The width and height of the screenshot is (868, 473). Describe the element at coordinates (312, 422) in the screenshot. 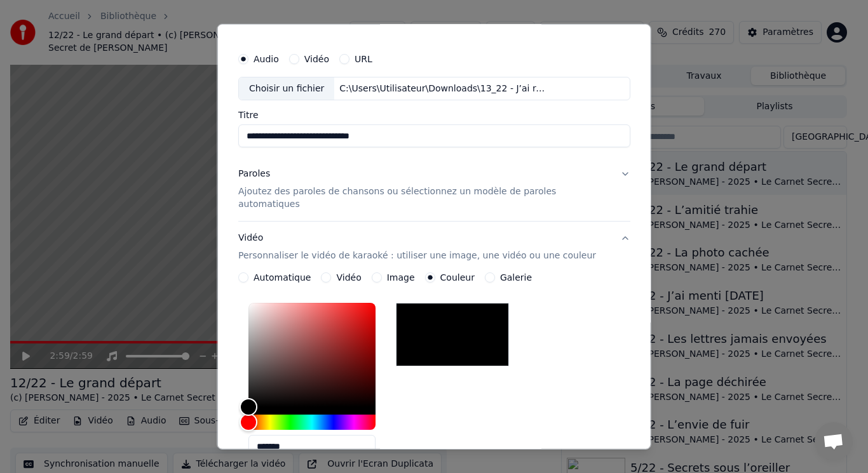

I see `div: Hue` at that location.